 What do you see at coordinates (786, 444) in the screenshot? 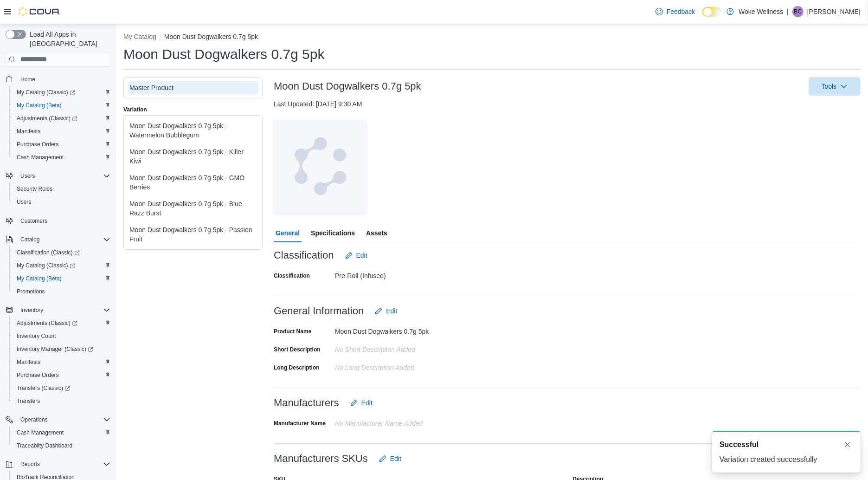
I see `div: Notification` at bounding box center [786, 444].